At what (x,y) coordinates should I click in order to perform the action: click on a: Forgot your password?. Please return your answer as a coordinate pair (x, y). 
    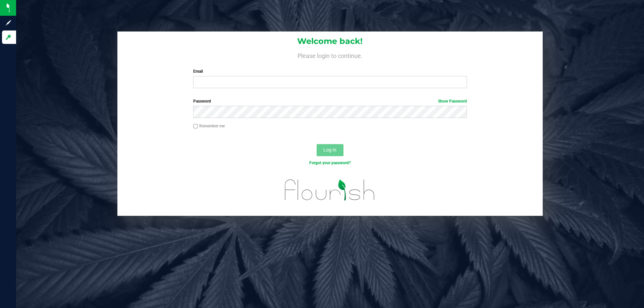
    Looking at the image, I should click on (331, 163).